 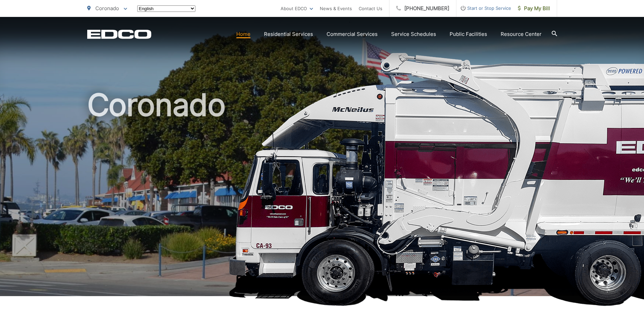 I want to click on a: EDCD logo. Return to the homepage., so click(x=119, y=34).